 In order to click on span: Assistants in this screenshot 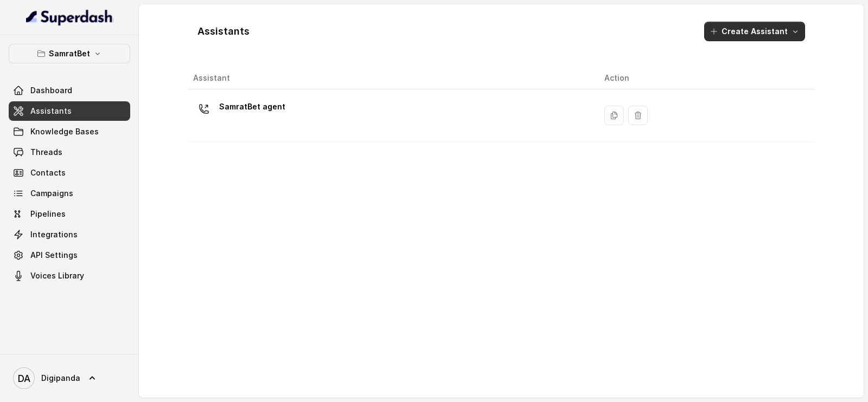, I will do `click(51, 111)`.